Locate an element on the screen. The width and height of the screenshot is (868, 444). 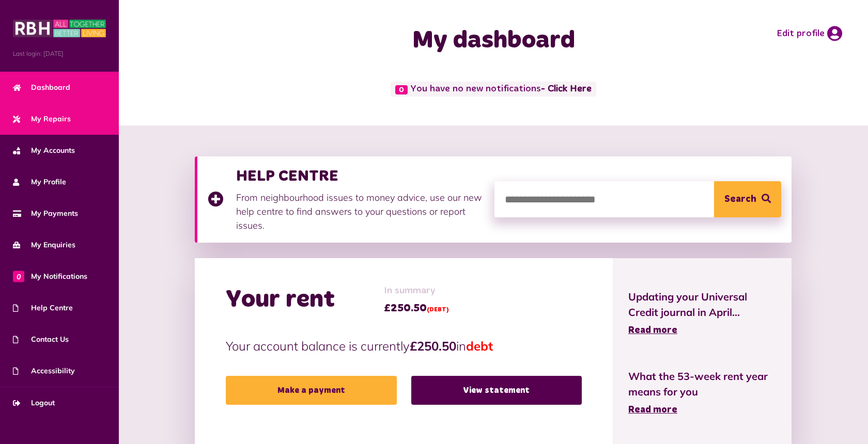
span: My Repairs is located at coordinates (42, 119).